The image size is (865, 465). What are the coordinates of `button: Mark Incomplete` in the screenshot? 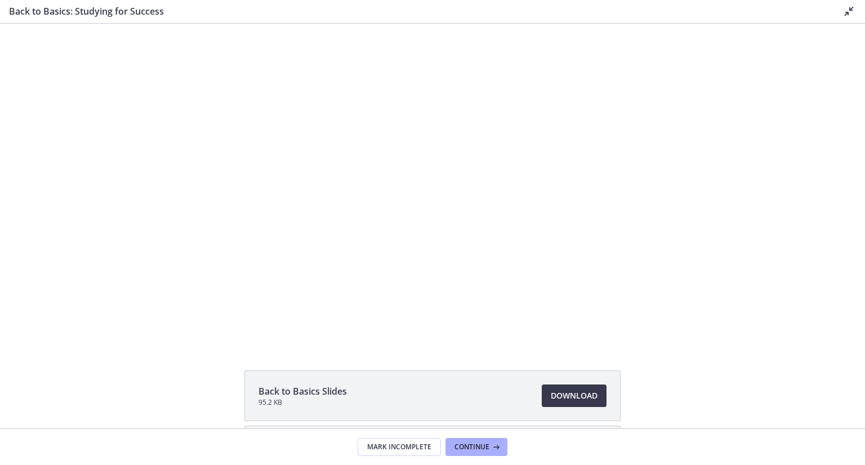 It's located at (399, 447).